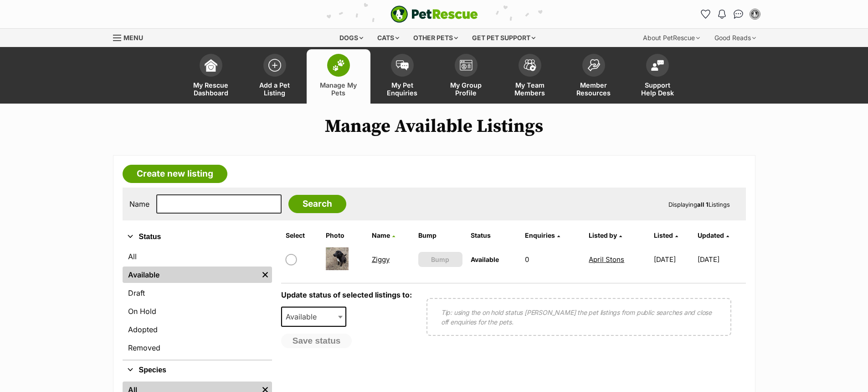  What do you see at coordinates (722, 14) in the screenshot?
I see `button: Notifications` at bounding box center [722, 14].